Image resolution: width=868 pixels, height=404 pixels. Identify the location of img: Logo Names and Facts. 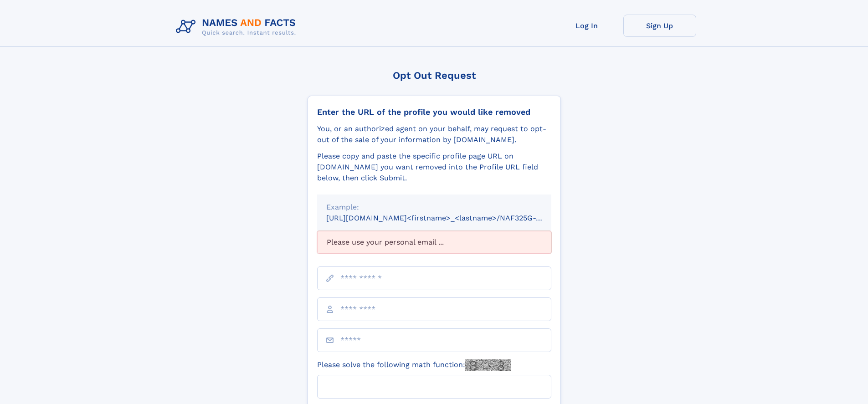
(238, 27).